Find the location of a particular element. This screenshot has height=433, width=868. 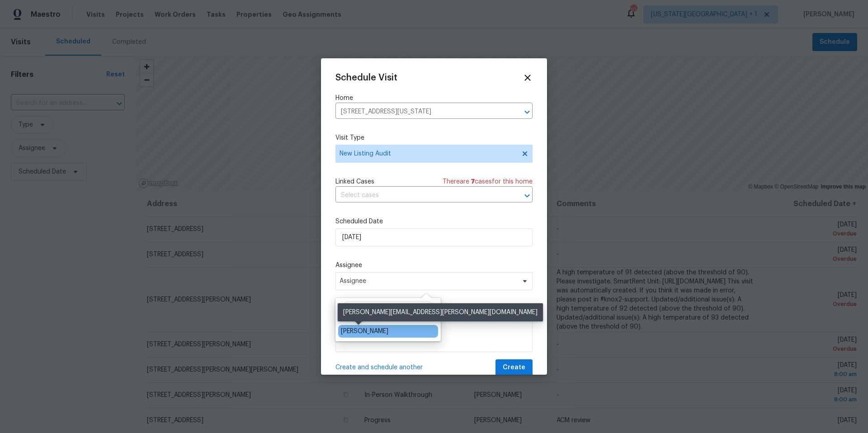

button: Create is located at coordinates (514, 367).